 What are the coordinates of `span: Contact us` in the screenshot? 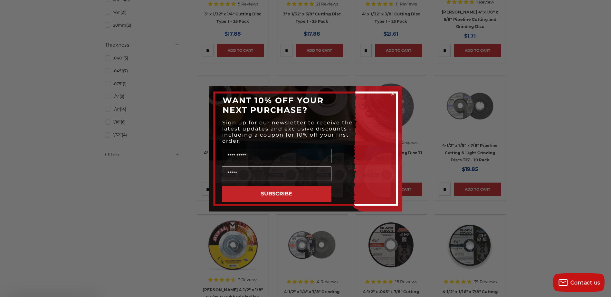 It's located at (585, 283).